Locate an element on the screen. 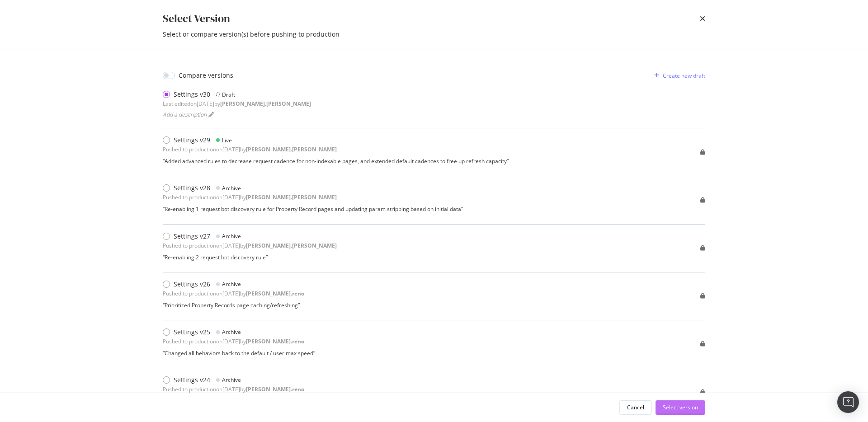  div: Settings v26 is located at coordinates (192, 284).